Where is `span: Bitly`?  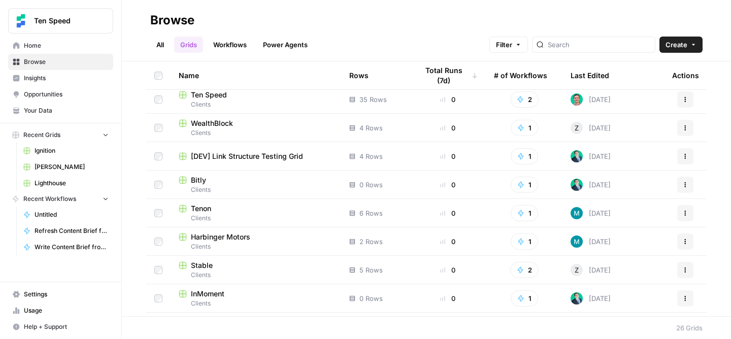
span: Bitly is located at coordinates (198, 180).